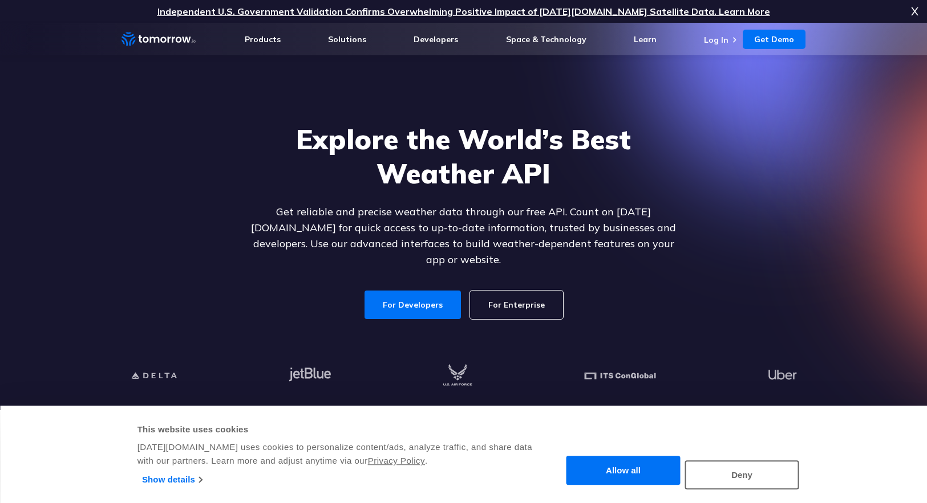 The height and width of the screenshot is (503, 927). I want to click on a: Learn, so click(645, 39).